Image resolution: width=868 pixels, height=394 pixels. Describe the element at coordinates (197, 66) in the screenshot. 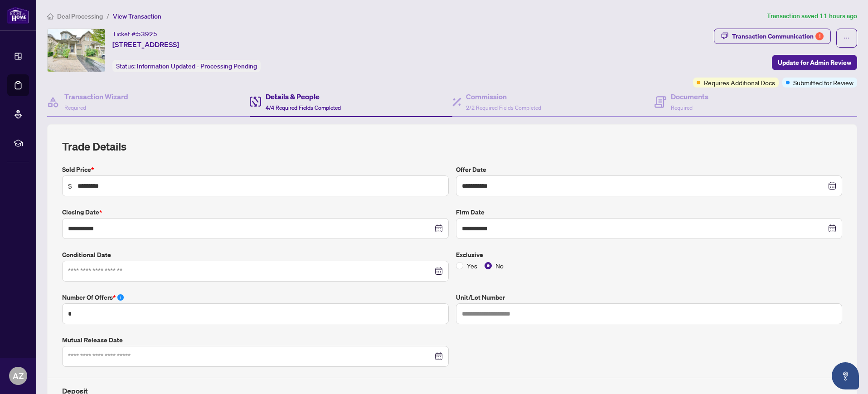

I see `span: Information Updated - Processing Pending` at that location.